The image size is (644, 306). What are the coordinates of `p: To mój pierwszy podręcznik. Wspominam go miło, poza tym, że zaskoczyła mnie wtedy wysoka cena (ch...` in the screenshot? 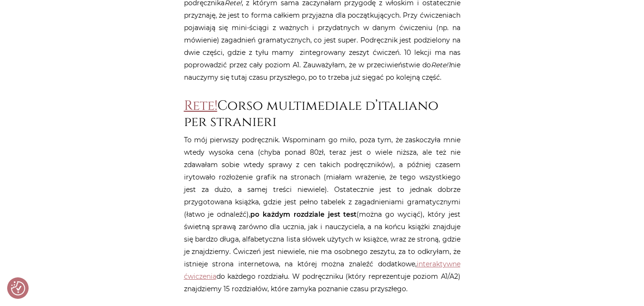 It's located at (322, 214).